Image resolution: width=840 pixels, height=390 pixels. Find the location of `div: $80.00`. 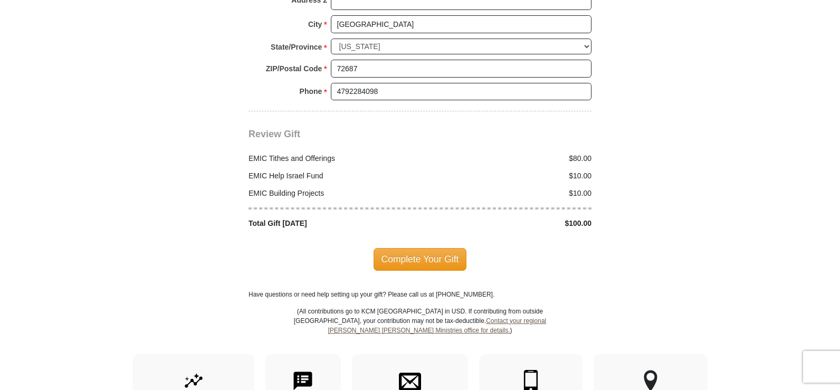

div: $80.00 is located at coordinates (508, 158).